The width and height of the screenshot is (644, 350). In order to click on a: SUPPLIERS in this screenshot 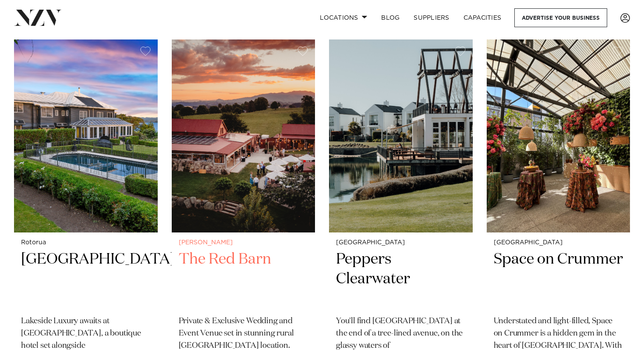, I will do `click(431, 18)`.